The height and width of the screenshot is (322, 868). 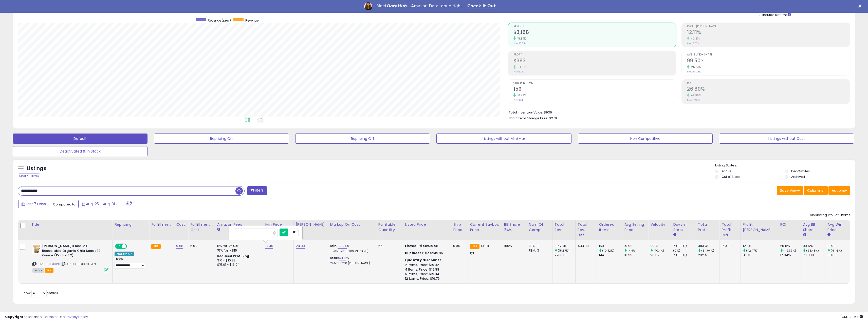 I want to click on span: Compared to:, so click(x=65, y=204).